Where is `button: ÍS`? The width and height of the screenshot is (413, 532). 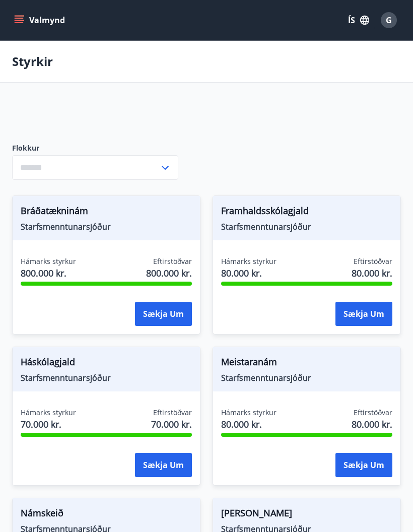 button: ÍS is located at coordinates (358, 20).